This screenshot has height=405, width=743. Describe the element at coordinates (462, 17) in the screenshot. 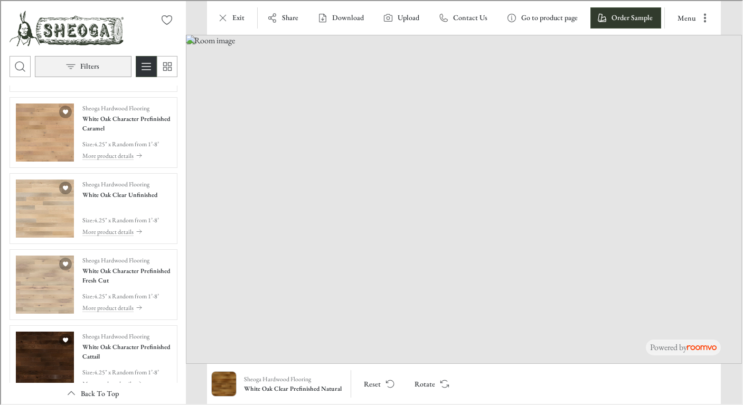

I see `button: Contact Us` at that location.